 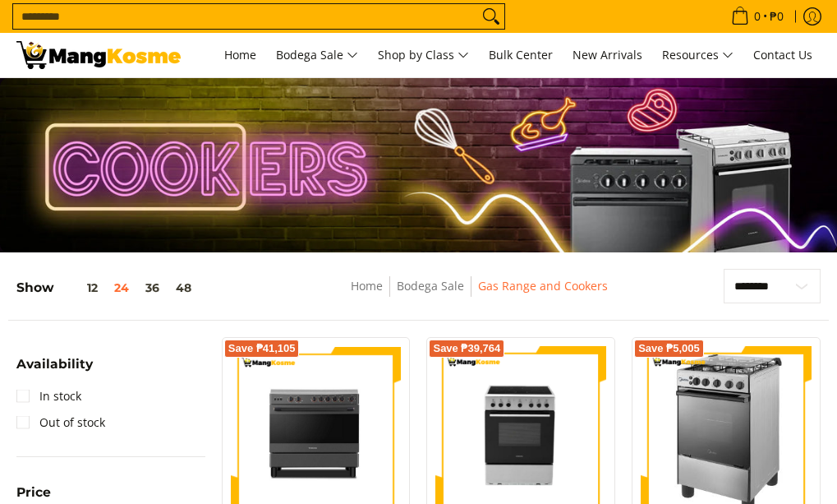 I want to click on a: Shop by Class, so click(x=423, y=55).